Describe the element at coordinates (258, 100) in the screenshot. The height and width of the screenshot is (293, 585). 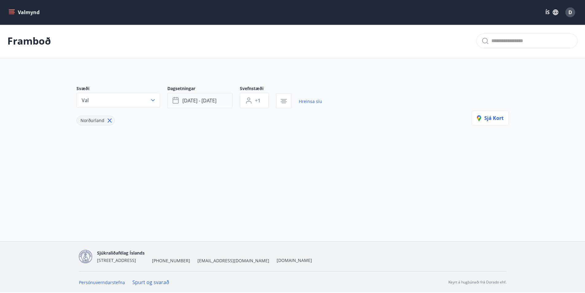
I see `span: +1` at that location.